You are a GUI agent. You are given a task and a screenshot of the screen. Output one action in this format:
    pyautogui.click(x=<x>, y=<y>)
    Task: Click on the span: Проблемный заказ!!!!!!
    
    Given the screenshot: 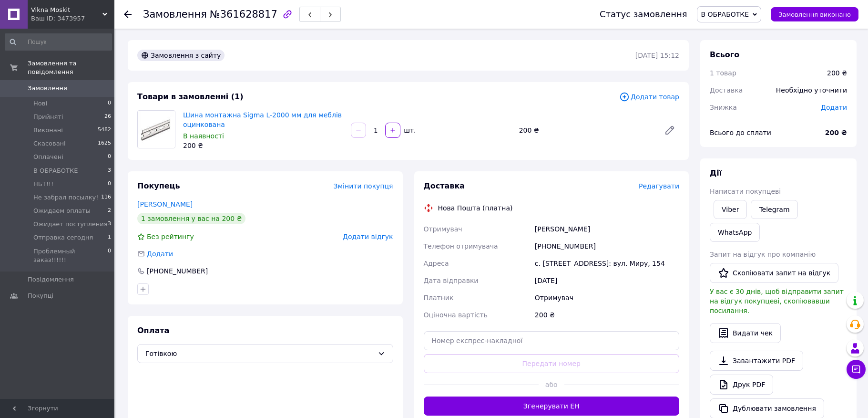 What is the action you would take?
    pyautogui.click(x=71, y=255)
    